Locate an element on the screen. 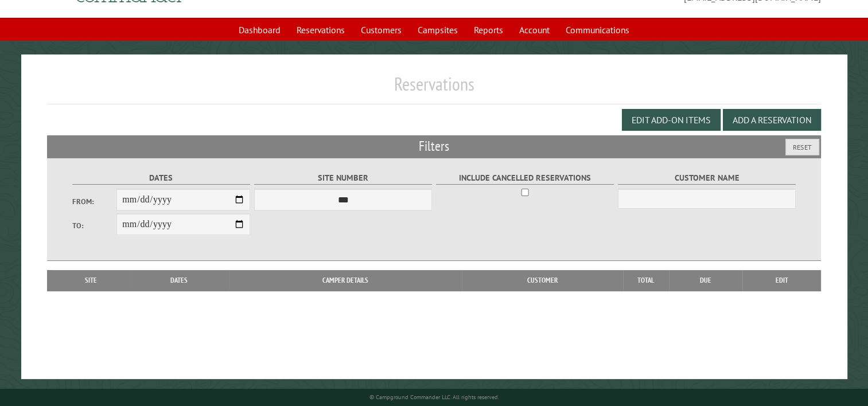 The image size is (868, 406). a: Account is located at coordinates (534, 30).